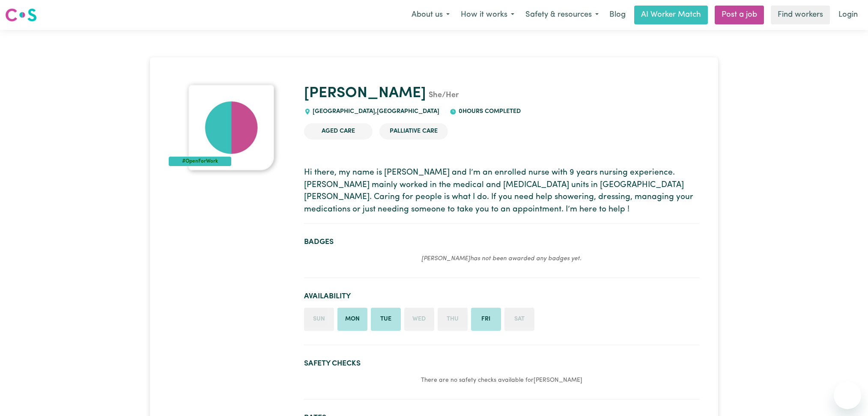 The width and height of the screenshot is (868, 416). What do you see at coordinates (519, 319) in the screenshot?
I see `li: Unavailable on Saturday` at bounding box center [519, 319].